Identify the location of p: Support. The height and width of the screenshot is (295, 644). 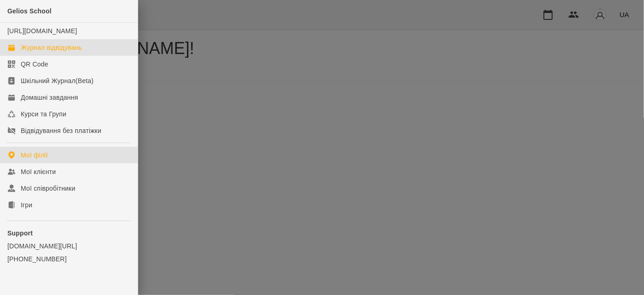
(69, 233).